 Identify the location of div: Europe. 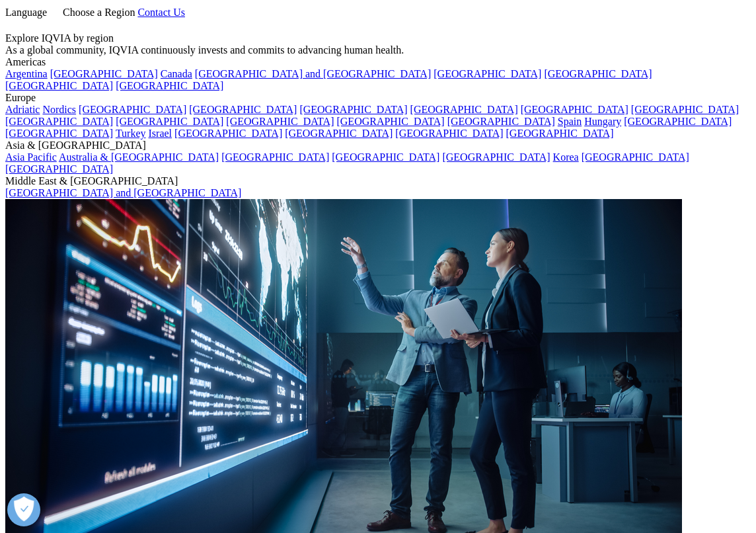
(378, 98).